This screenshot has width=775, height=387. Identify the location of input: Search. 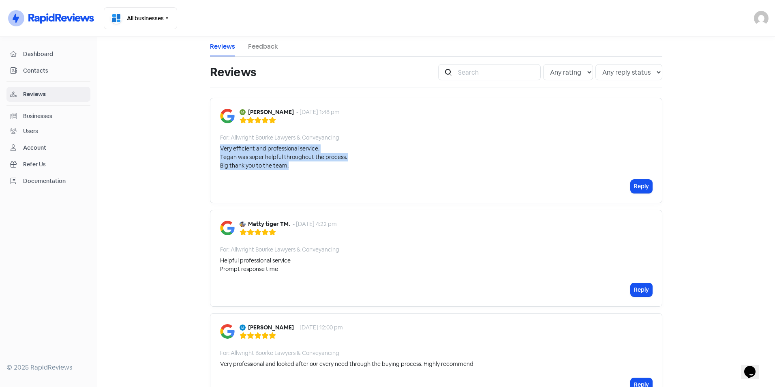
(497, 72).